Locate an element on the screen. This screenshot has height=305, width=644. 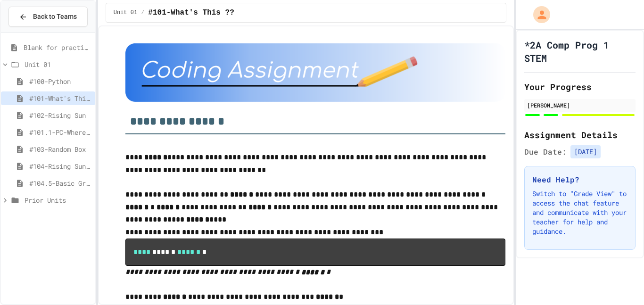
span: #102-Rising Sun is located at coordinates (60, 115).